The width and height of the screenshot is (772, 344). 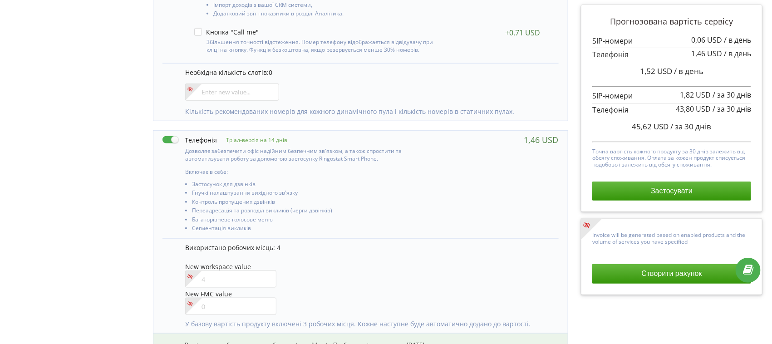 What do you see at coordinates (233, 247) in the screenshot?
I see `span: Використано робочих місць: 4` at bounding box center [233, 247].